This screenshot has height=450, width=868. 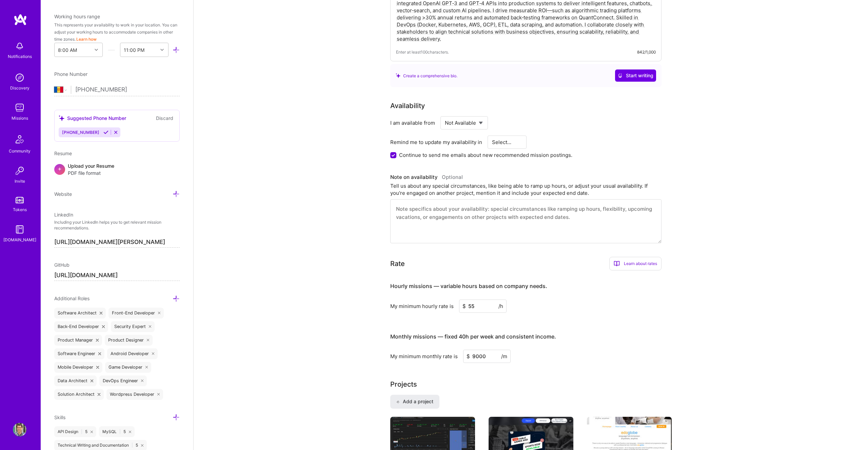 I want to click on div: My minimum hourly rate is, so click(x=422, y=306).